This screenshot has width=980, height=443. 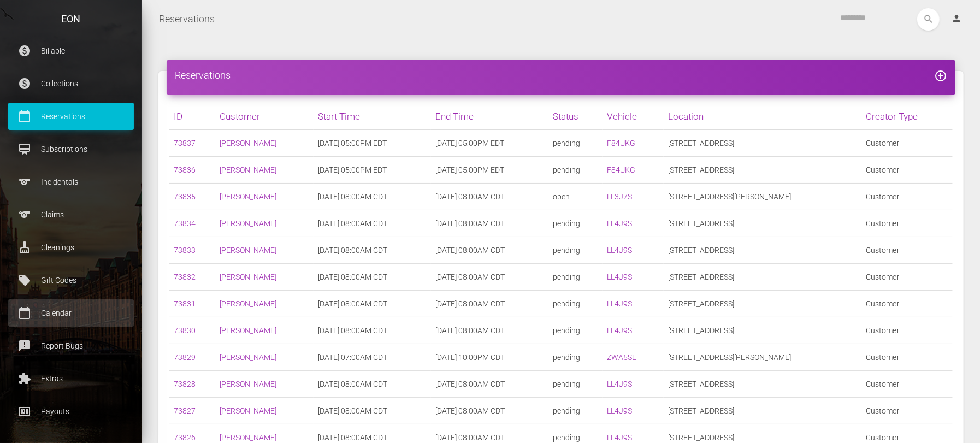 I want to click on a: feedback Report Bugs, so click(x=71, y=346).